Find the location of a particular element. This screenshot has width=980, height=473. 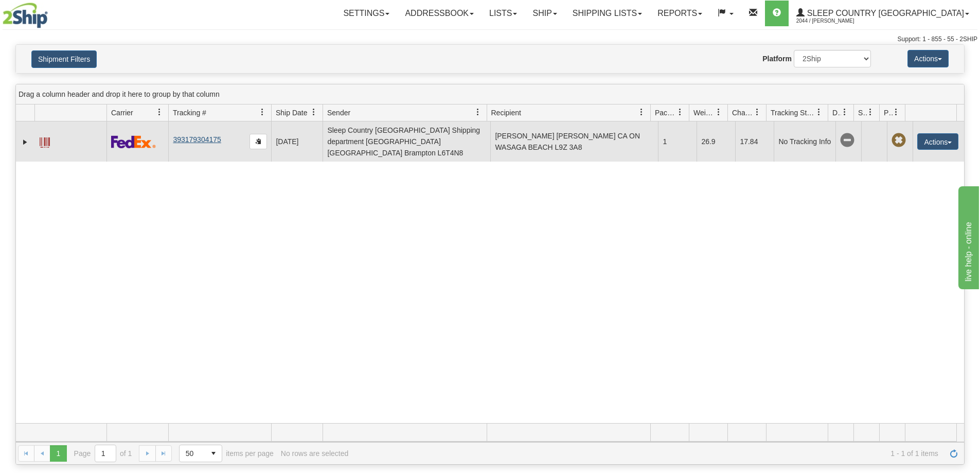

span: Delivery Status is located at coordinates (836, 113).